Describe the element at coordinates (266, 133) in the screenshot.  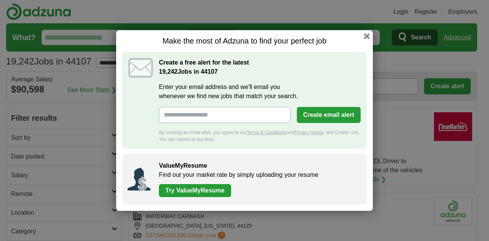
I see `a: Terms & Conditions` at that location.